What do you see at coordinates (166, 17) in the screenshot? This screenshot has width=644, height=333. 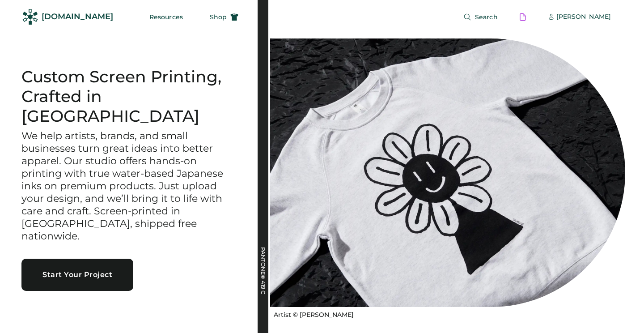 I see `button: Resources` at bounding box center [166, 17].